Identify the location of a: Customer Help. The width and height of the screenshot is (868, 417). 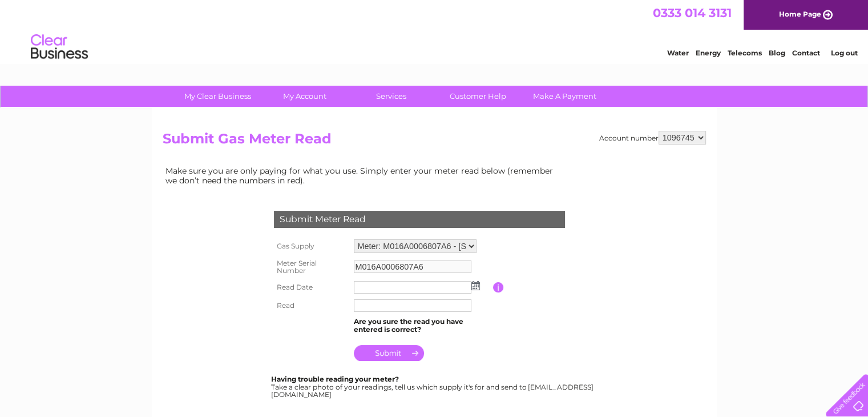
(478, 96).